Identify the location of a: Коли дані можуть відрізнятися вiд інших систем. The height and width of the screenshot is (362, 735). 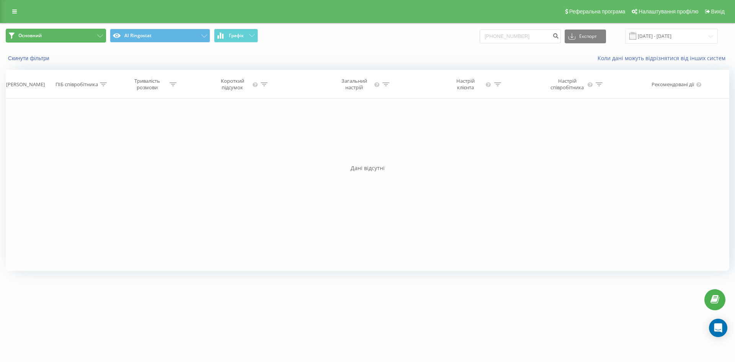
(663, 58).